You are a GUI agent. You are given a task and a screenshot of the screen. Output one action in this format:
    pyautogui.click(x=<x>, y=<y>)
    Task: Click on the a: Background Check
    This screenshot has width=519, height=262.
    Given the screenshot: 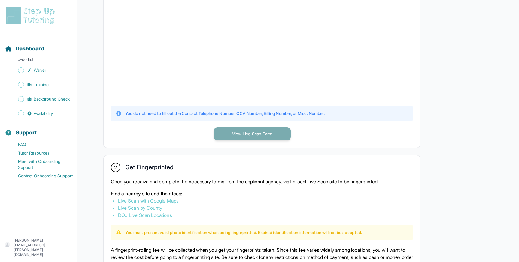 What is the action you would take?
    pyautogui.click(x=41, y=99)
    